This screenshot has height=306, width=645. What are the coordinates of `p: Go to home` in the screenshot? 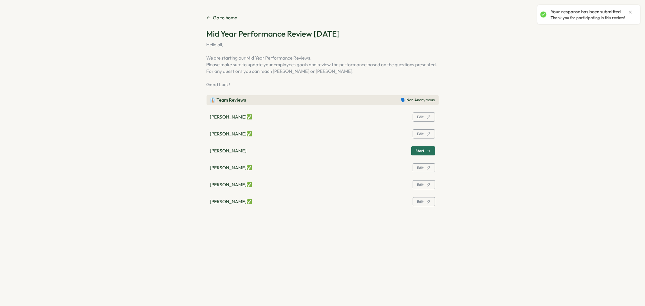 It's located at (225, 18).